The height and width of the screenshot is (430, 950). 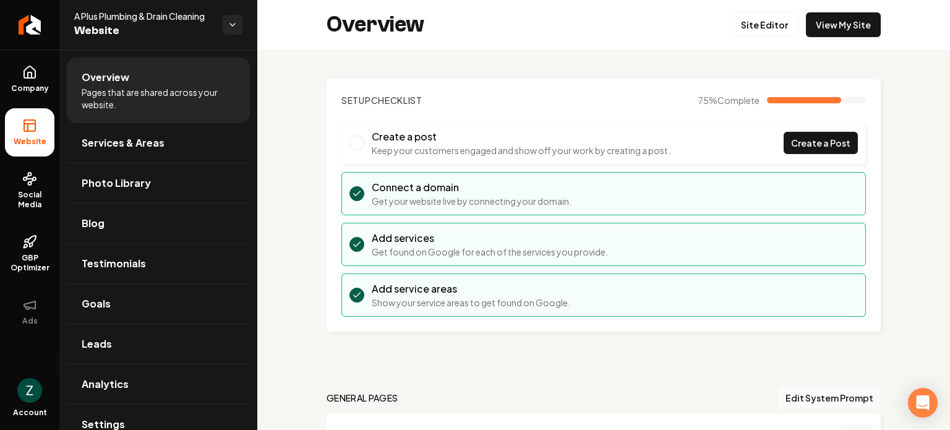 What do you see at coordinates (729, 100) in the screenshot?
I see `span: 75 %` at bounding box center [729, 100].